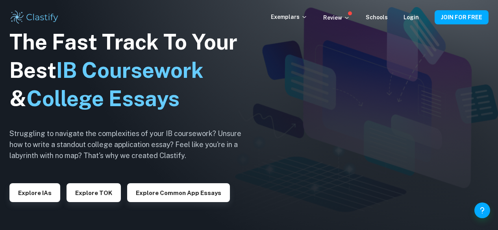  Describe the element at coordinates (376, 17) in the screenshot. I see `a: Schools` at that location.